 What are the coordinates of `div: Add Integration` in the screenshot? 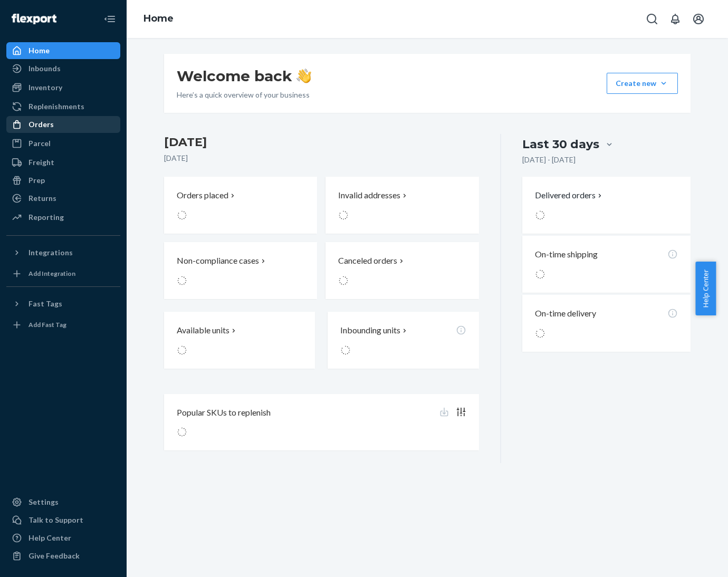 It's located at (52, 273).